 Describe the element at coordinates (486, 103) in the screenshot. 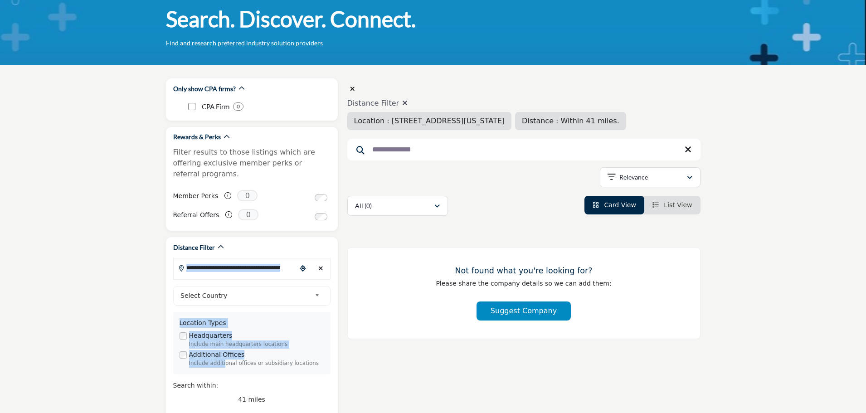

I see `h4: Distance Filter` at that location.